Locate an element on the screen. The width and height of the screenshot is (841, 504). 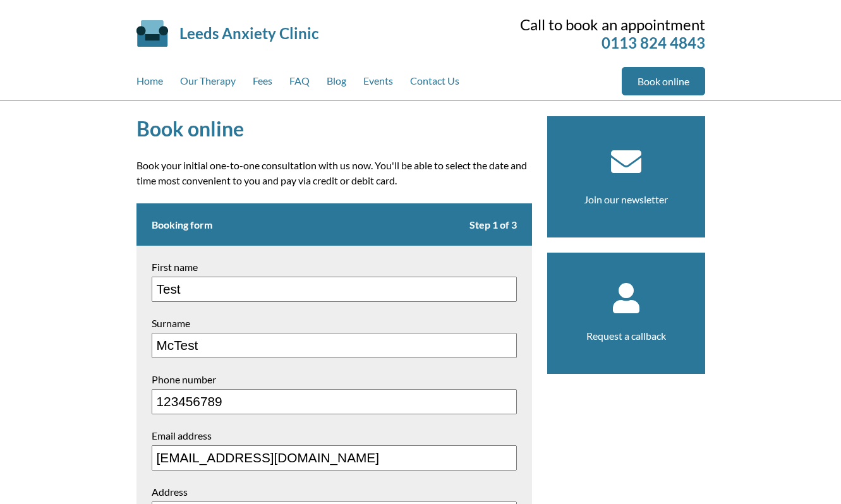
a: 0113 824 4843 is located at coordinates (653, 42).